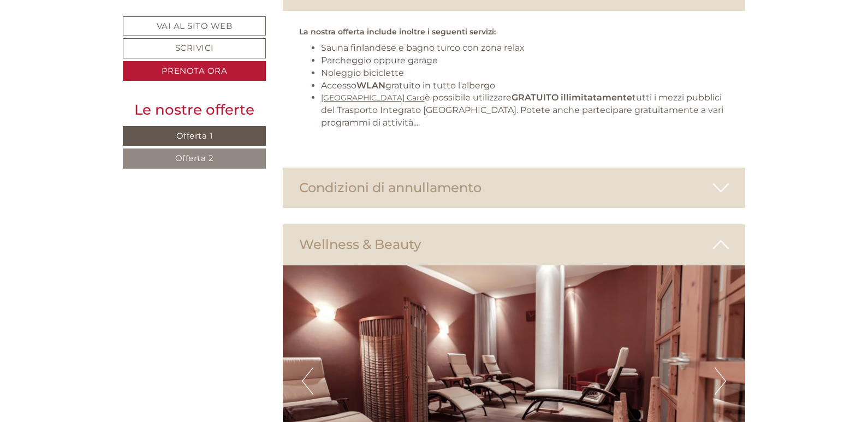 This screenshot has height=422, width=868. Describe the element at coordinates (195, 71) in the screenshot. I see `a: Prenota ora` at that location.